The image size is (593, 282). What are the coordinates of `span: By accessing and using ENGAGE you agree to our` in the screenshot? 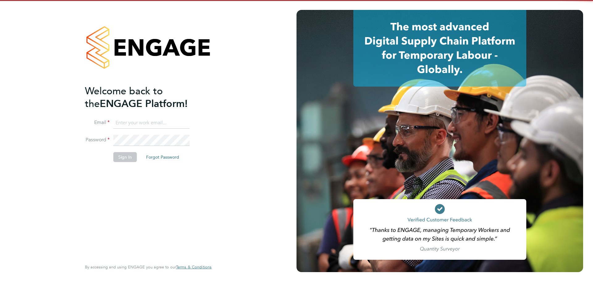 It's located at (148, 266).